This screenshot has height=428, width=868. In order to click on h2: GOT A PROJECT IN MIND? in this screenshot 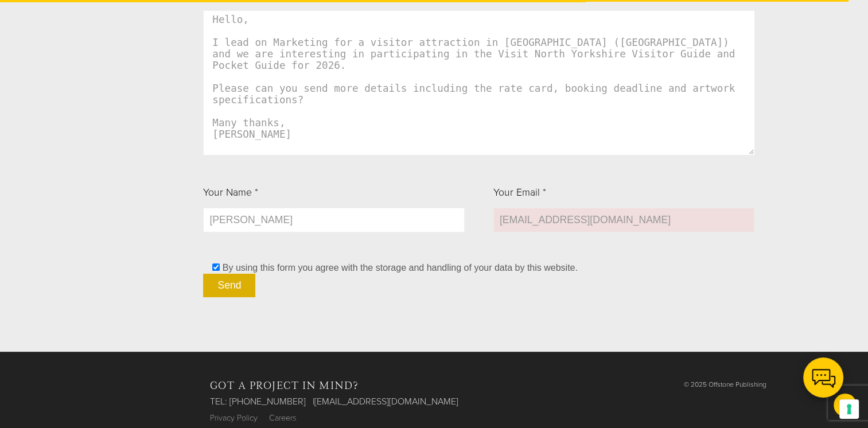, I will do `click(285, 387)`.